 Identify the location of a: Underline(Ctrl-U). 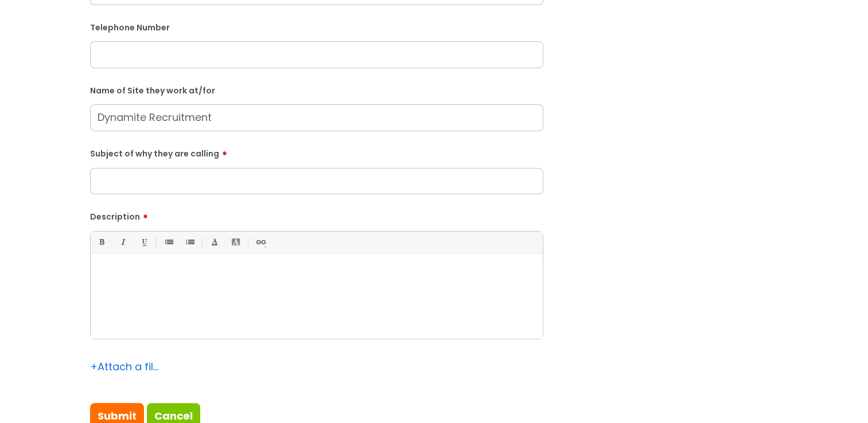
(144, 242).